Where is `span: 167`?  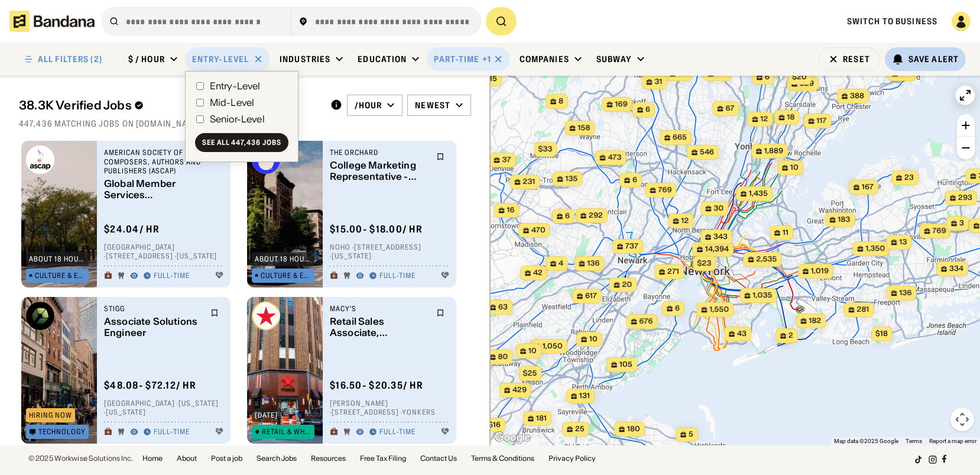
span: 167 is located at coordinates (868, 187).